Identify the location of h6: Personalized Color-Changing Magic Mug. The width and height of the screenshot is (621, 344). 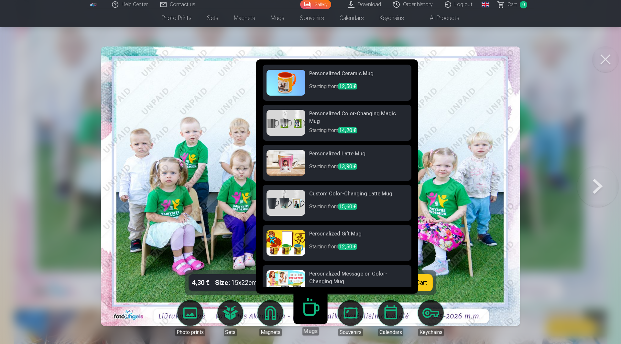
(358, 118).